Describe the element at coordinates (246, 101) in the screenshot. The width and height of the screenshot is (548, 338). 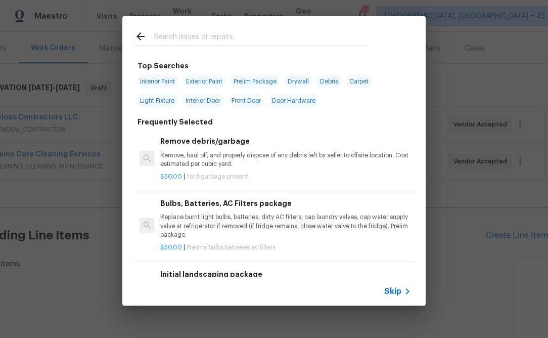
I see `span: Front Door` at that location.